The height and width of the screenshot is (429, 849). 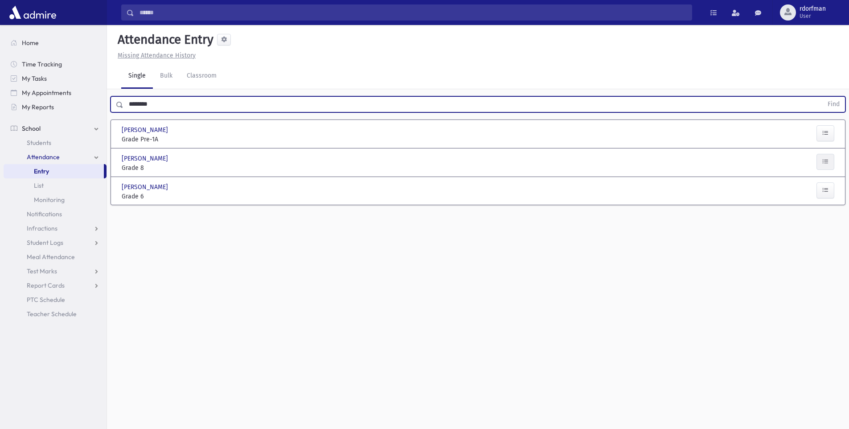 What do you see at coordinates (33, 12) in the screenshot?
I see `img: AdmirePro` at bounding box center [33, 12].